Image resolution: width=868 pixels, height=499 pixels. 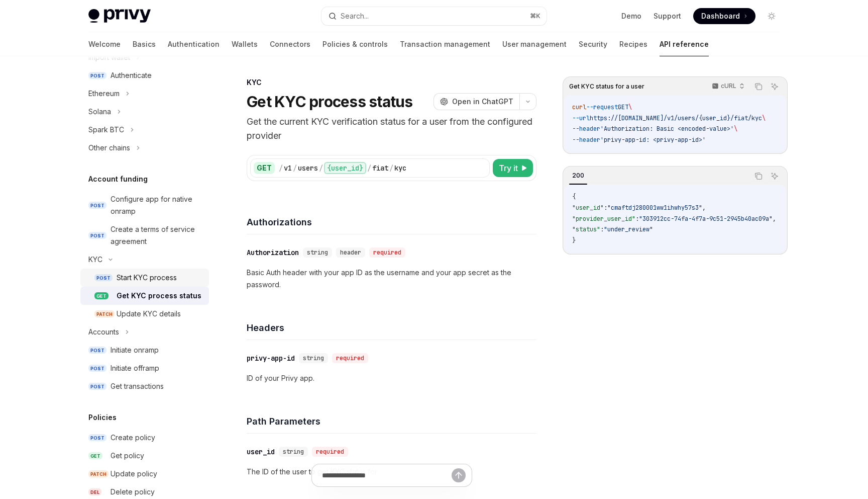 What do you see at coordinates (459, 475) in the screenshot?
I see `button: Send message` at bounding box center [459, 475].